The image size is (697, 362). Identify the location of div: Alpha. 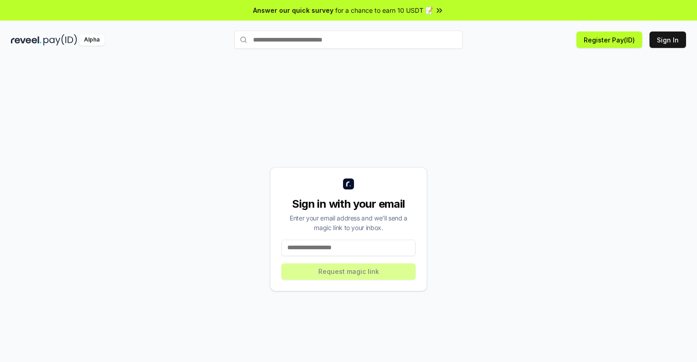
(92, 40).